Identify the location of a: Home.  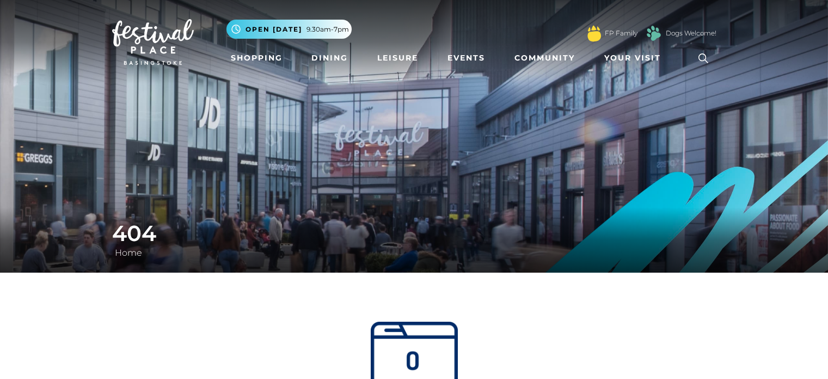
(129, 252).